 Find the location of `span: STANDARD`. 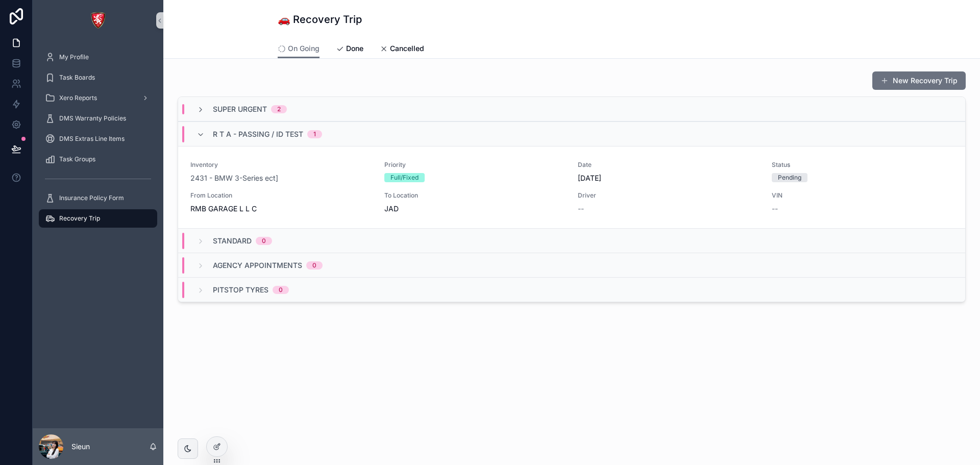

span: STANDARD is located at coordinates (232, 241).